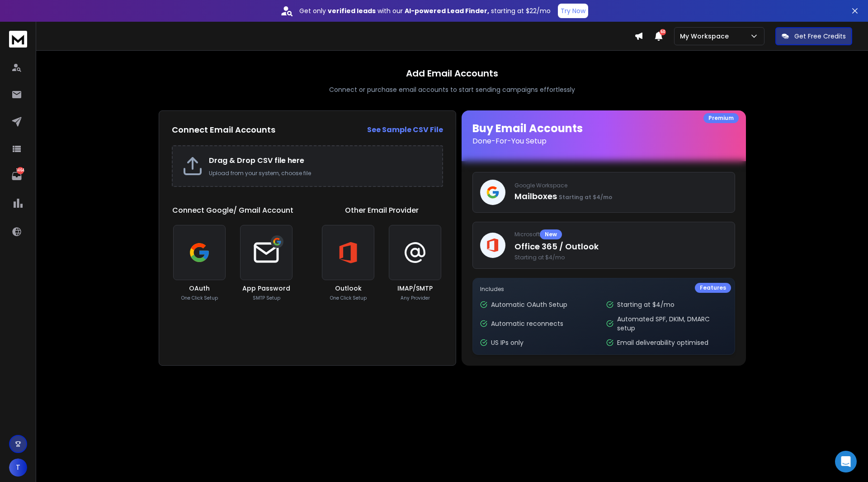 The height and width of the screenshot is (482, 868). I want to click on p: Upload from your system, choose file, so click(321, 173).